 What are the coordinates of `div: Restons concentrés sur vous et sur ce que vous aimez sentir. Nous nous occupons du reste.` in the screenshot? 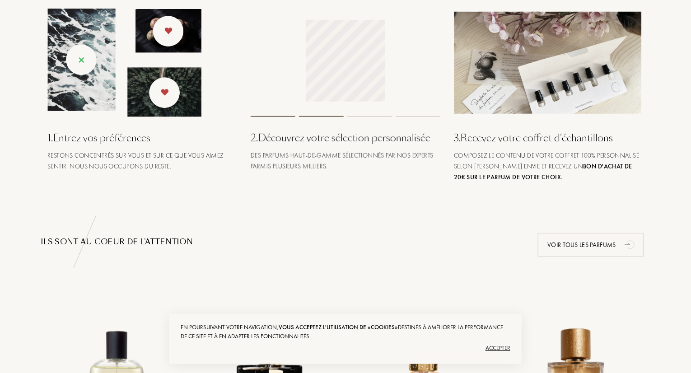 It's located at (142, 161).